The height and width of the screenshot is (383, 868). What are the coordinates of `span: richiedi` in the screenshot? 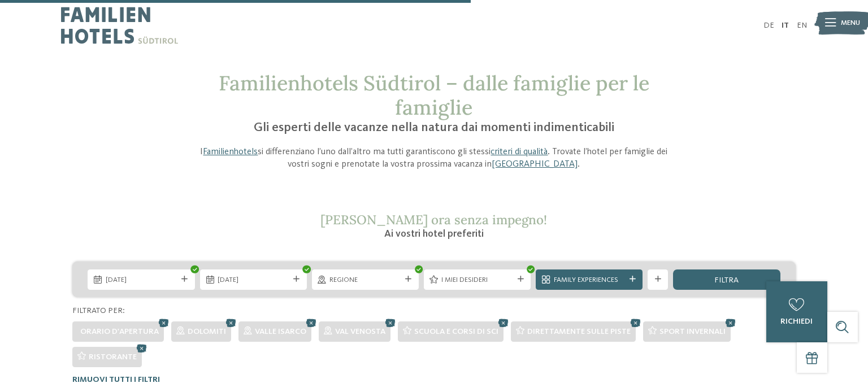 It's located at (797, 322).